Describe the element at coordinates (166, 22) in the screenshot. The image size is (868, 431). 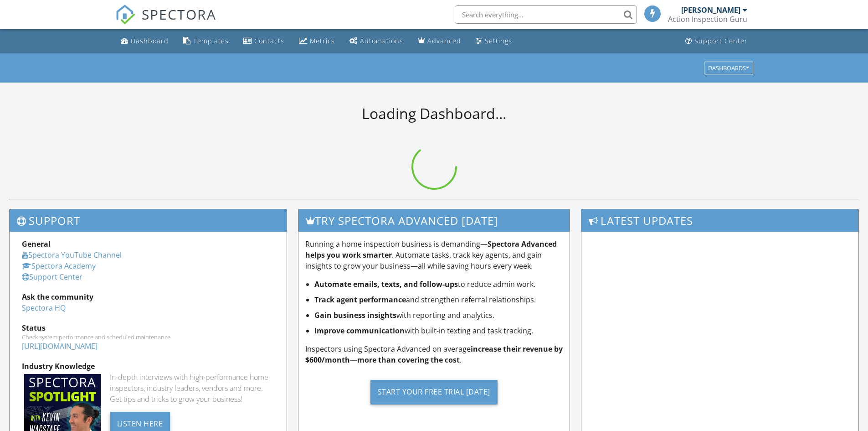
I see `a: SPECTORA` at that location.